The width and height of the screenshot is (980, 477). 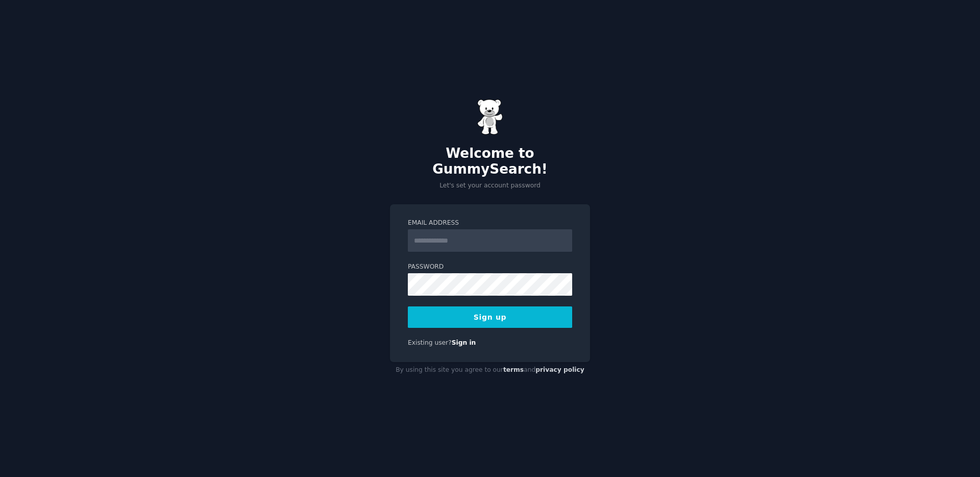 What do you see at coordinates (490, 223) in the screenshot?
I see `label: Email Address` at bounding box center [490, 223].